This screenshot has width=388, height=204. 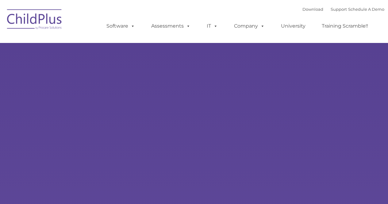 I want to click on a: Download, so click(x=312, y=9).